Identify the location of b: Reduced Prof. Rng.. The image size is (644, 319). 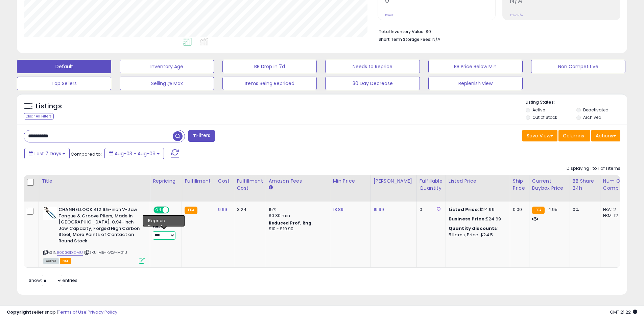
(291, 223).